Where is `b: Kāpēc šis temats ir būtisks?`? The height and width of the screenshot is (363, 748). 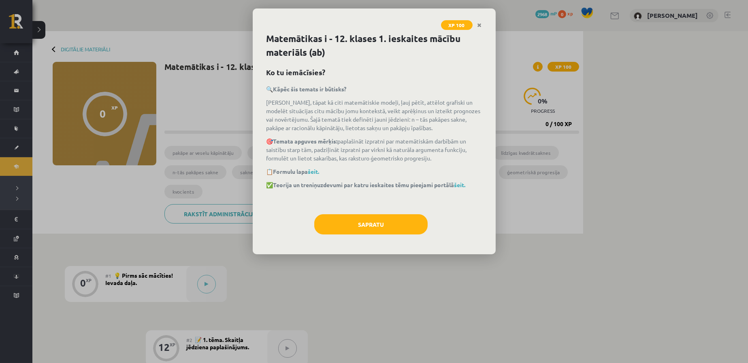
b: Kāpēc šis temats ir būtisks? is located at coordinates (310, 89).